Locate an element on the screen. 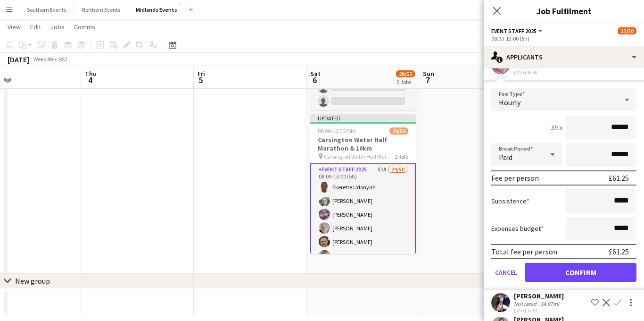  span: Week 49 is located at coordinates (43, 59).